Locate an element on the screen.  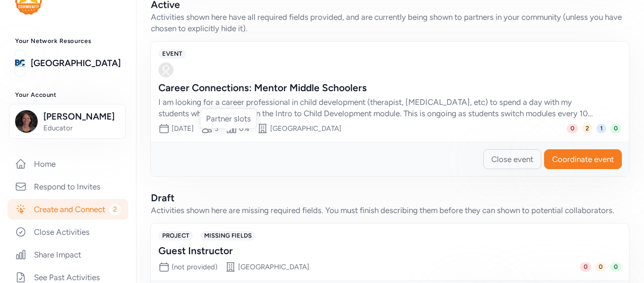
a: Home is located at coordinates (68, 164).